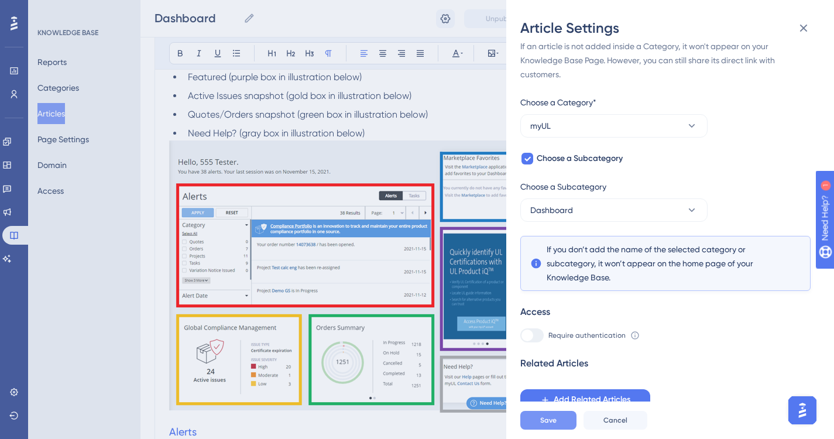 This screenshot has width=834, height=439. I want to click on div: Article Settings, so click(670, 28).